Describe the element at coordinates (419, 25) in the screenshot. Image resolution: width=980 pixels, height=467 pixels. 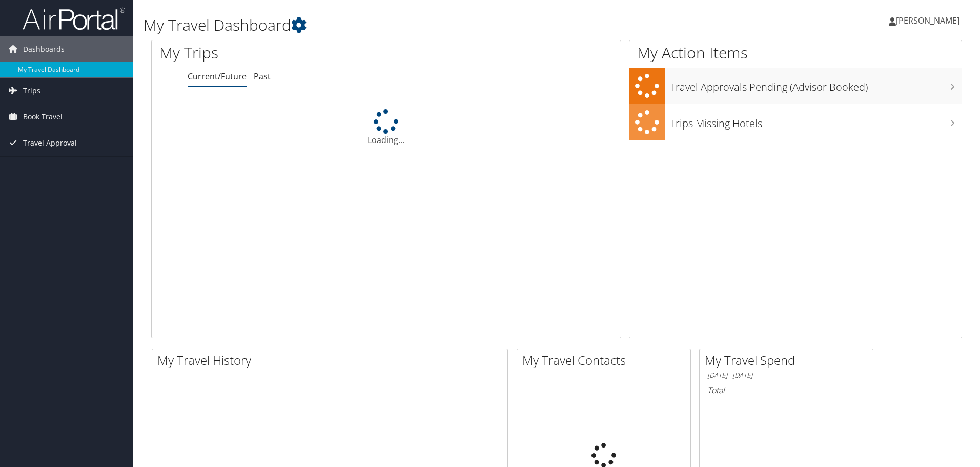
I see `h1: My Travel Dashboard` at that location.